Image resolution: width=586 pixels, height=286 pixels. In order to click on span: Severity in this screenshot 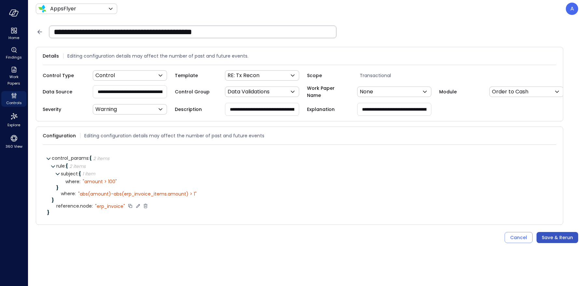, I will do `click(64, 109)`.